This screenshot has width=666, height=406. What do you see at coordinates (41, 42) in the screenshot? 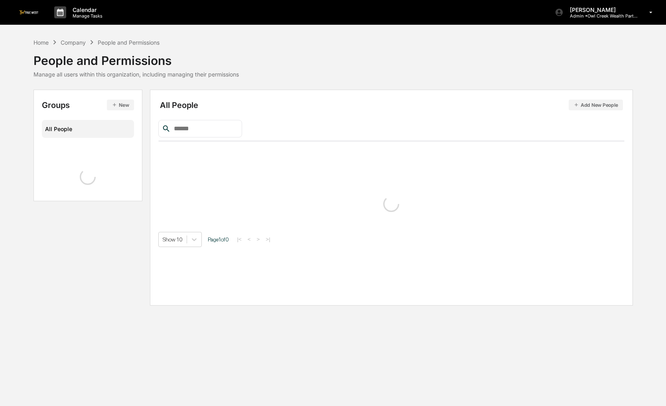
I see `div: Home` at bounding box center [41, 42].